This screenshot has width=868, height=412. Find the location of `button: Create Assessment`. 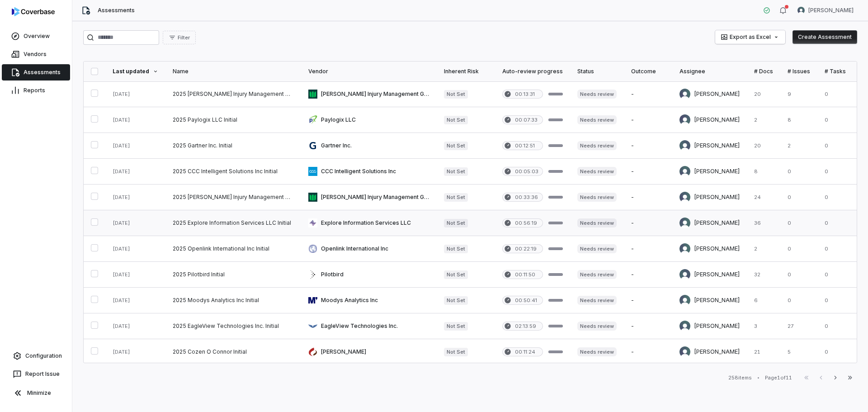

button: Create Assessment is located at coordinates (824, 37).